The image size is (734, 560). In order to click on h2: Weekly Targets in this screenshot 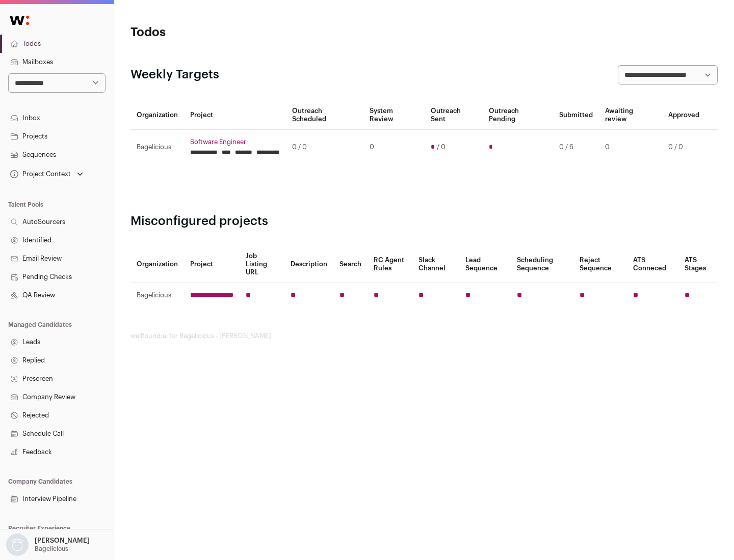, I will do `click(175, 75)`.